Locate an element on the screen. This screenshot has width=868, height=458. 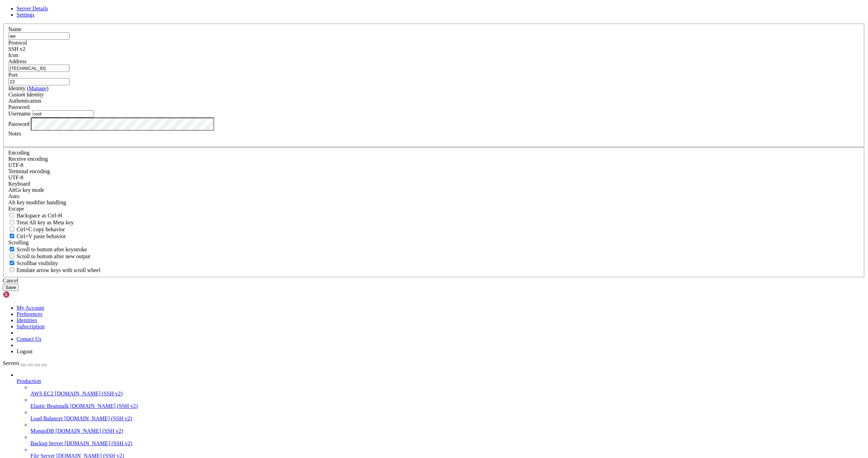
input: Scroll to bottom after new output is located at coordinates (12, 256).